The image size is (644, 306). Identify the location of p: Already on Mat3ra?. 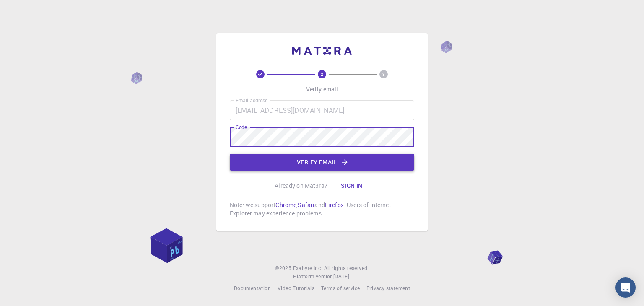
(301, 186).